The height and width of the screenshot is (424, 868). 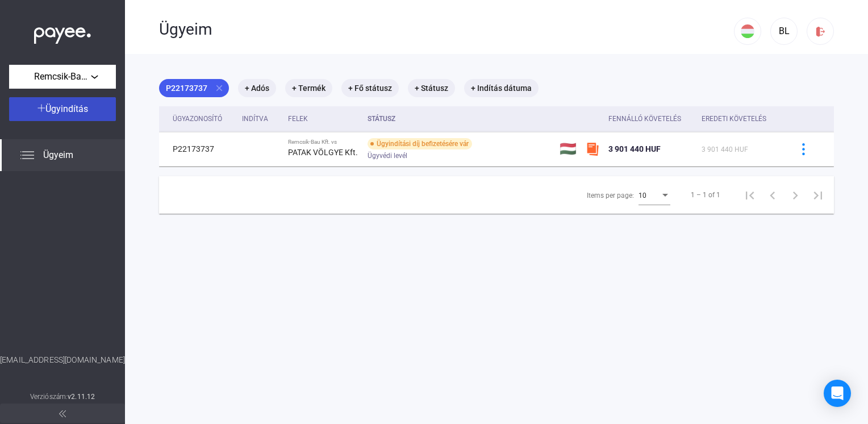 What do you see at coordinates (62, 414) in the screenshot?
I see `img: arrow-double-left-grey.svg` at bounding box center [62, 414].